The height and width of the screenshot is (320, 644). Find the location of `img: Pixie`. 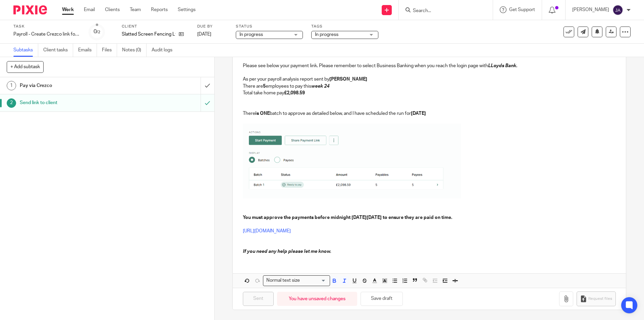

img: Pixie is located at coordinates (30, 10).